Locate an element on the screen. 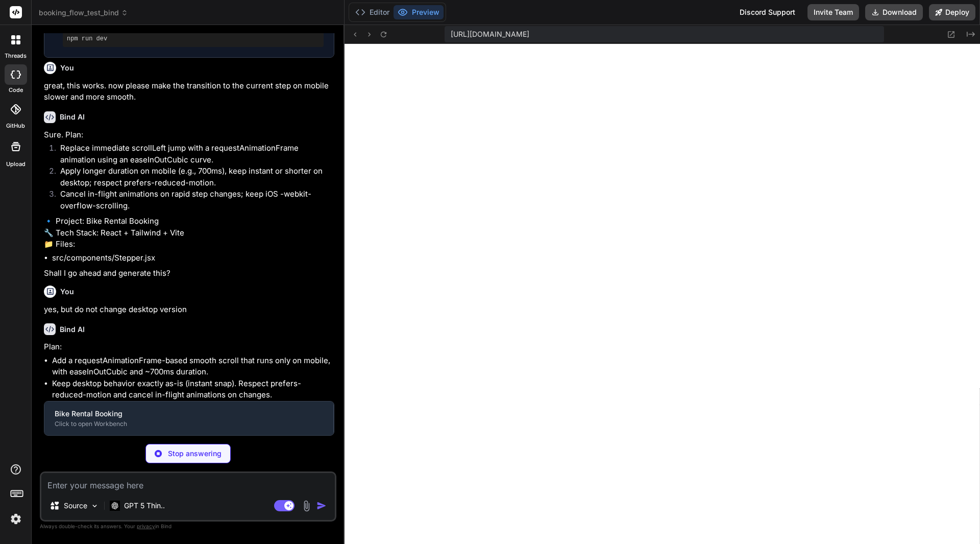 This screenshot has width=980, height=544. p: great, this works. now please make the transition to the current step on mobile slower and more s... is located at coordinates (189, 91).